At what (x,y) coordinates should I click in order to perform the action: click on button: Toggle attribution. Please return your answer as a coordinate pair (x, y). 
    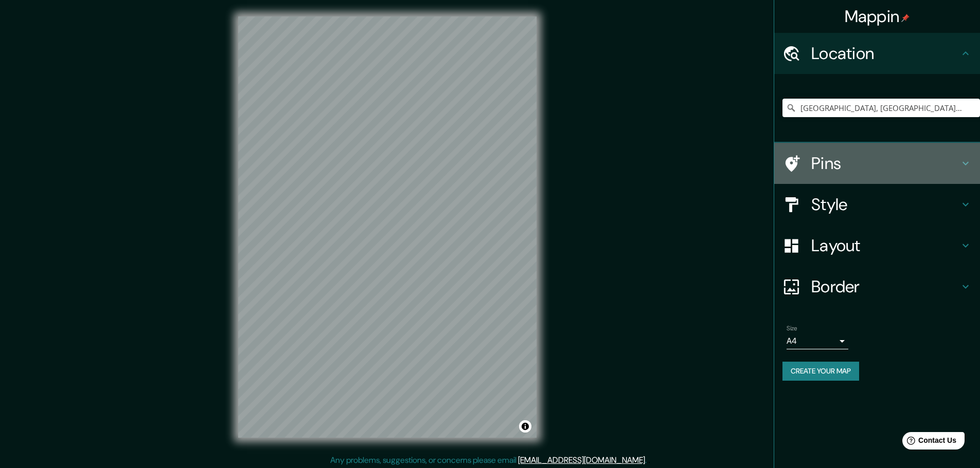
    Looking at the image, I should click on (525, 426).